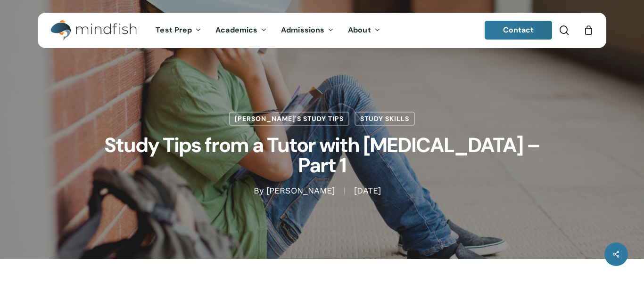 Image resolution: width=644 pixels, height=282 pixels. What do you see at coordinates (518, 30) in the screenshot?
I see `span: Contact` at bounding box center [518, 30].